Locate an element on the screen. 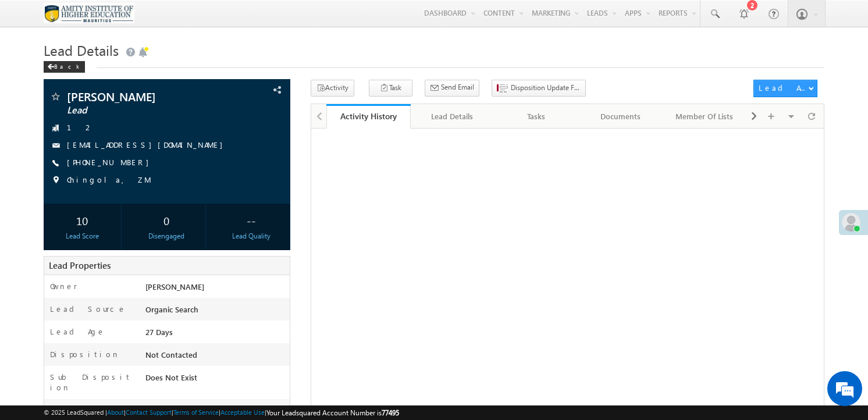  div: Lead Quality is located at coordinates (250, 236).